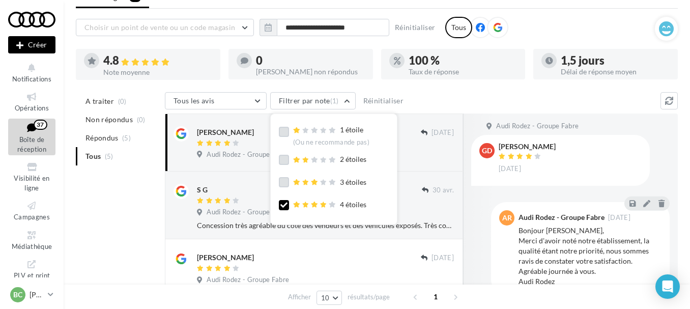 The width and height of the screenshot is (690, 309). I want to click on div: 2 étoiles, so click(330, 159).